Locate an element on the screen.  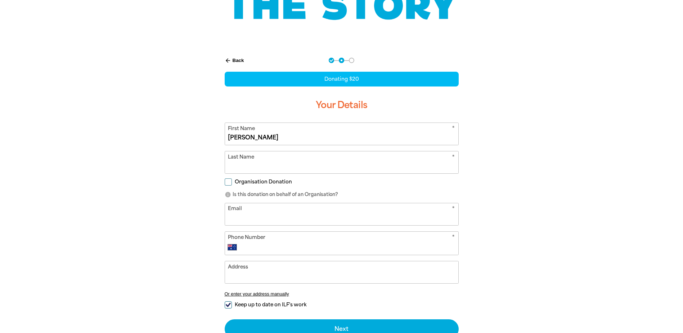
i: Required is located at coordinates (453, 238).